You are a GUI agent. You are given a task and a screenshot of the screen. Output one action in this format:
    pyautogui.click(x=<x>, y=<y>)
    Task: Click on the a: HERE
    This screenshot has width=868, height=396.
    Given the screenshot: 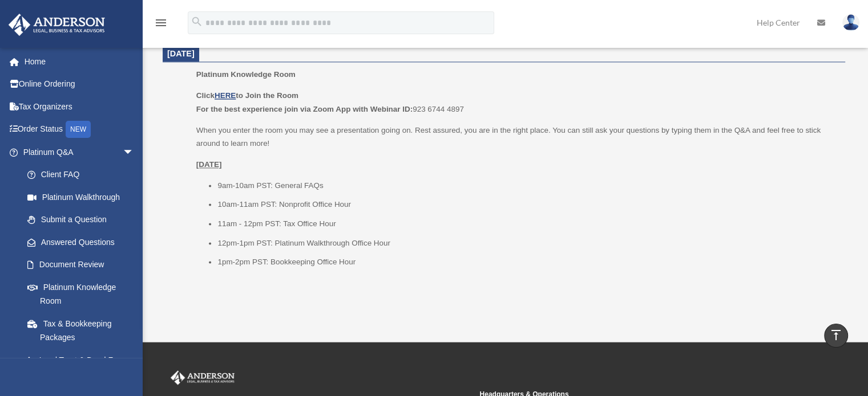 What is the action you would take?
    pyautogui.click(x=225, y=95)
    